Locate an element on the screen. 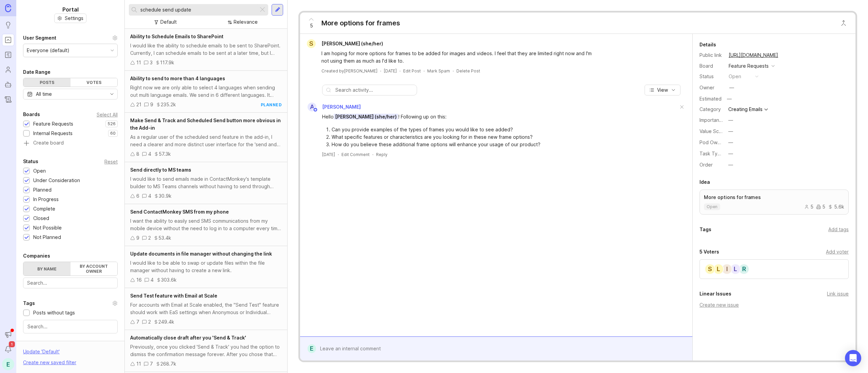  div: Posts is located at coordinates (47, 83).